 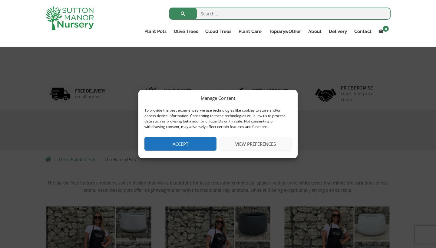 I want to click on div: Manage Consent, so click(x=218, y=98).